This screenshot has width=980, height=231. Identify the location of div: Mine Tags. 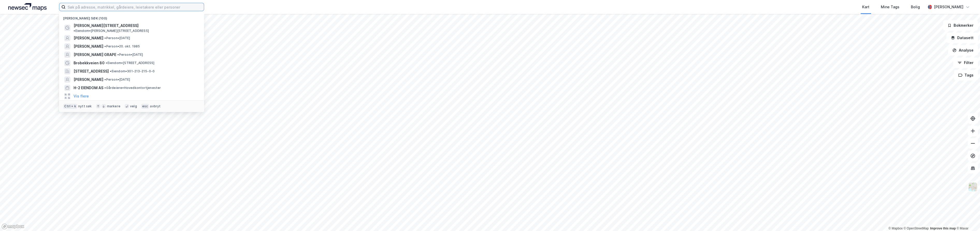
(891, 7).